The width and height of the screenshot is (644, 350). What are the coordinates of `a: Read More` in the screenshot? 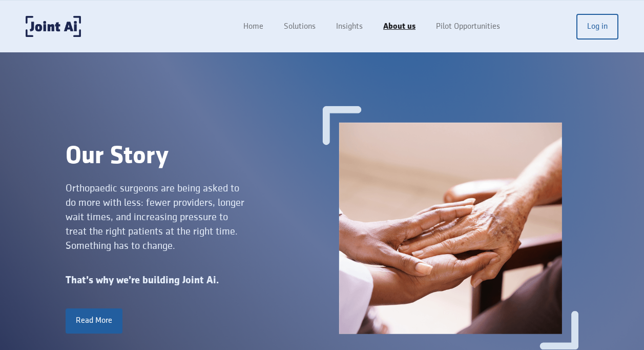 It's located at (94, 321).